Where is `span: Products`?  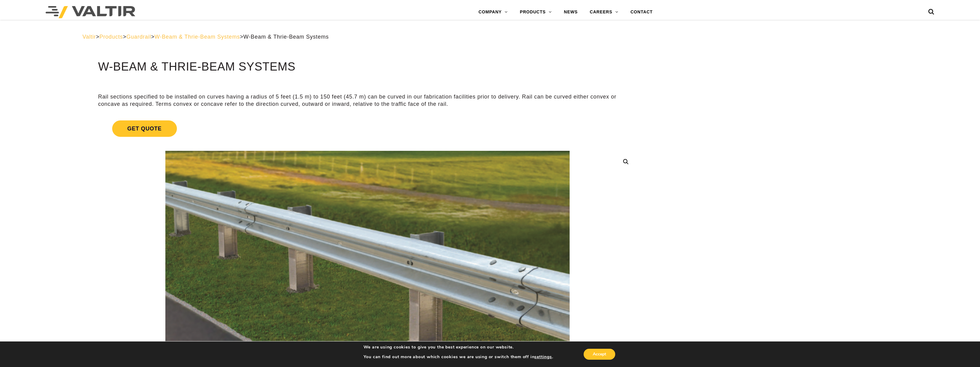 span: Products is located at coordinates (111, 37).